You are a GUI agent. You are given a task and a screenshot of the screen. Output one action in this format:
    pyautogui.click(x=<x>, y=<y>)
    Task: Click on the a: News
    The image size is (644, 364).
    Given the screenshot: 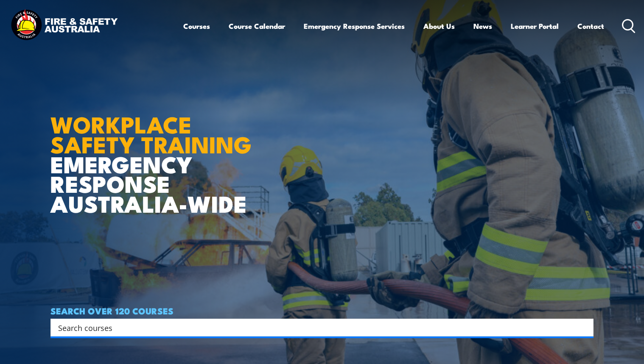 What is the action you would take?
    pyautogui.click(x=483, y=26)
    